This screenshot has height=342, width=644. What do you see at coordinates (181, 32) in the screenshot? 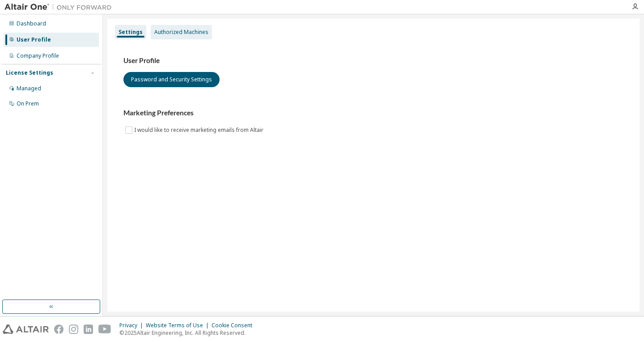
I see `div: Authorized Machines` at bounding box center [181, 32].